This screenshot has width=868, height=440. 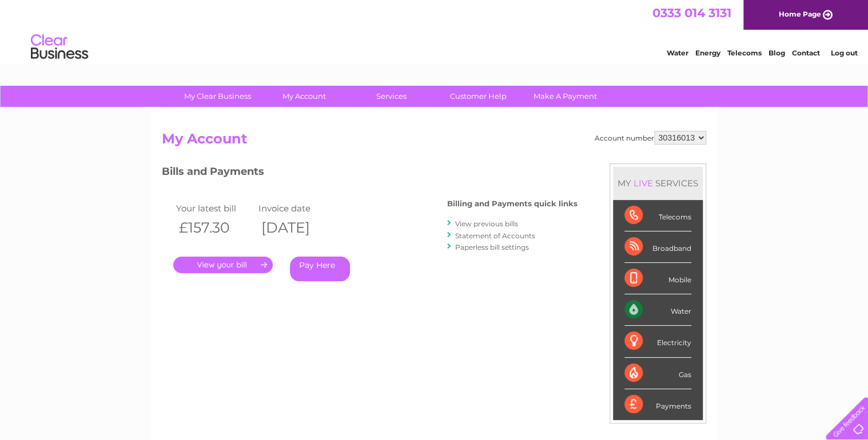 I want to click on div: Broadband, so click(x=658, y=247).